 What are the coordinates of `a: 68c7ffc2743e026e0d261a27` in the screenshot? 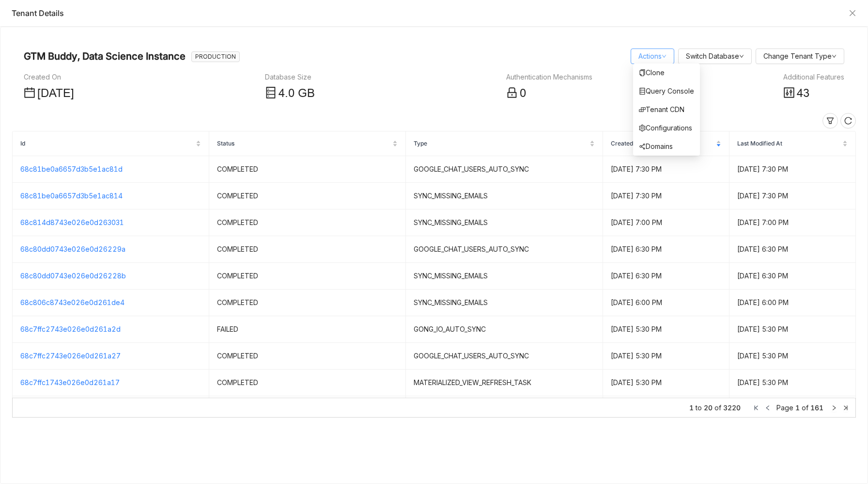 It's located at (71, 355).